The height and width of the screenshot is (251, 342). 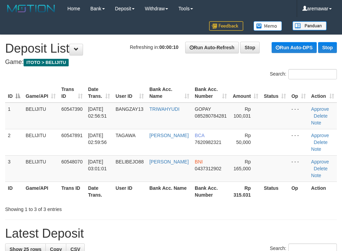 I want to click on h1: Latest Deposit, so click(x=171, y=233).